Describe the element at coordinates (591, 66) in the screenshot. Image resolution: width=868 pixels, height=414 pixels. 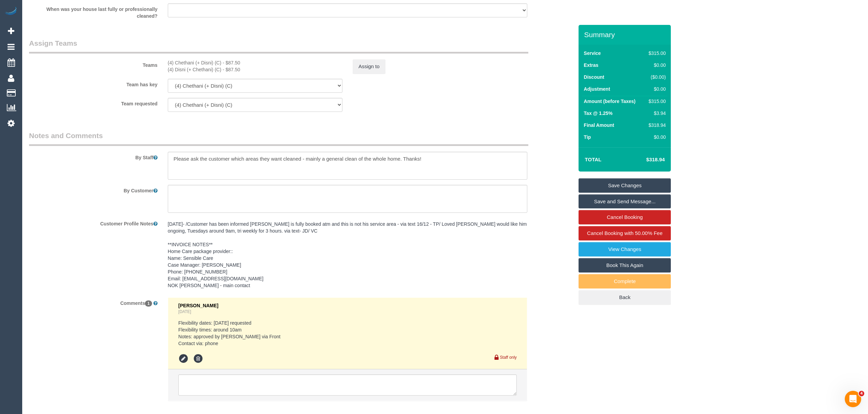
I see `label: Extras` at that location.